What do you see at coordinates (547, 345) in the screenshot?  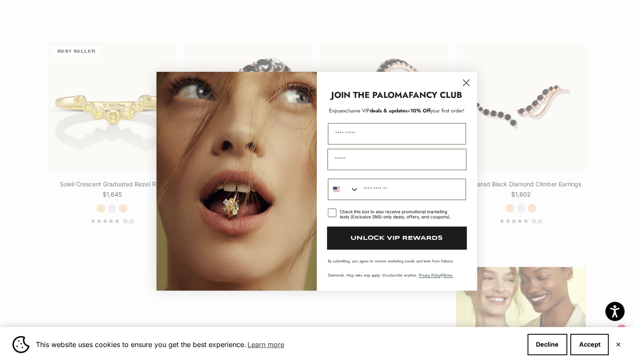 I see `button: Decline` at bounding box center [547, 345].